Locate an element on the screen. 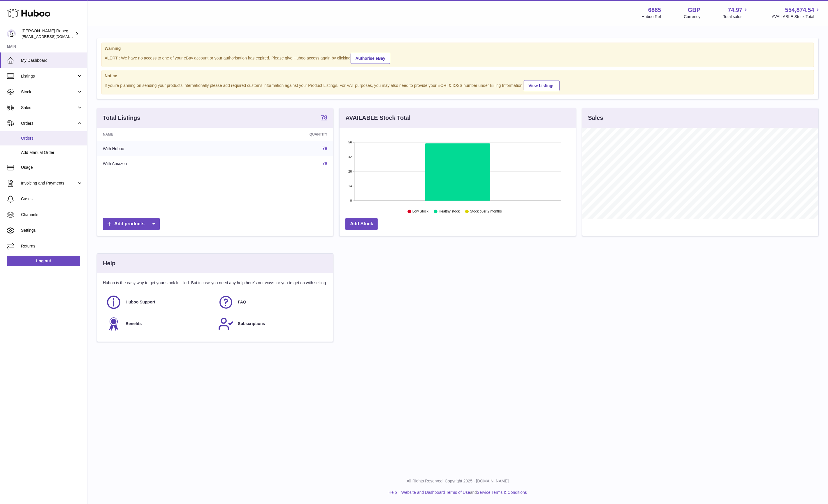  th: Name is located at coordinates (161, 134).